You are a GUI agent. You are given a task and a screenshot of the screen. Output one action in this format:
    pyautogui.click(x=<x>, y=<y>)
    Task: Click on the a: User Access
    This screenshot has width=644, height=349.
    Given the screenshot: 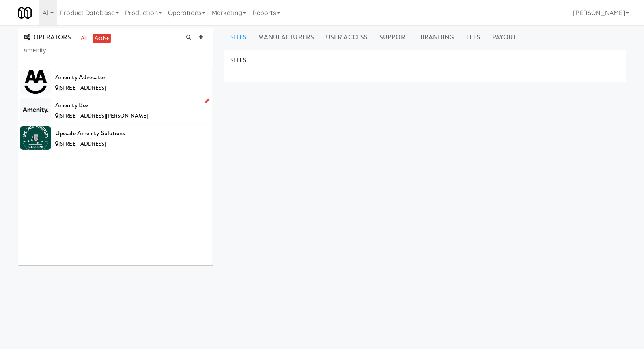 What is the action you would take?
    pyautogui.click(x=347, y=37)
    